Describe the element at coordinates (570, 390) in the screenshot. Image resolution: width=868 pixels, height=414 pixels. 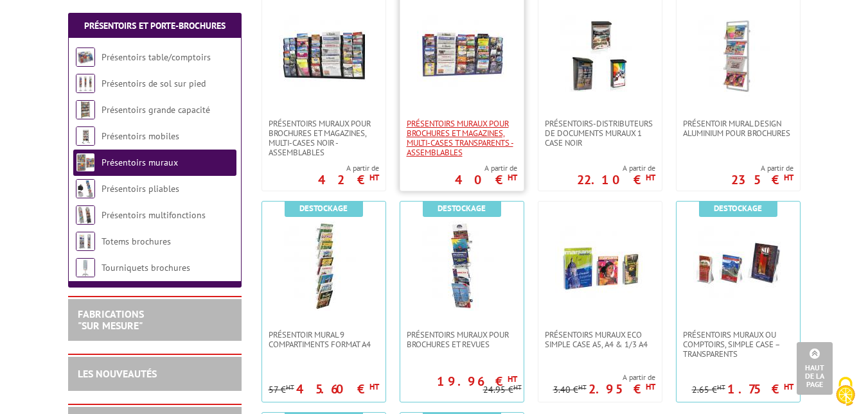
I see `p: 3.40 €` at that location.